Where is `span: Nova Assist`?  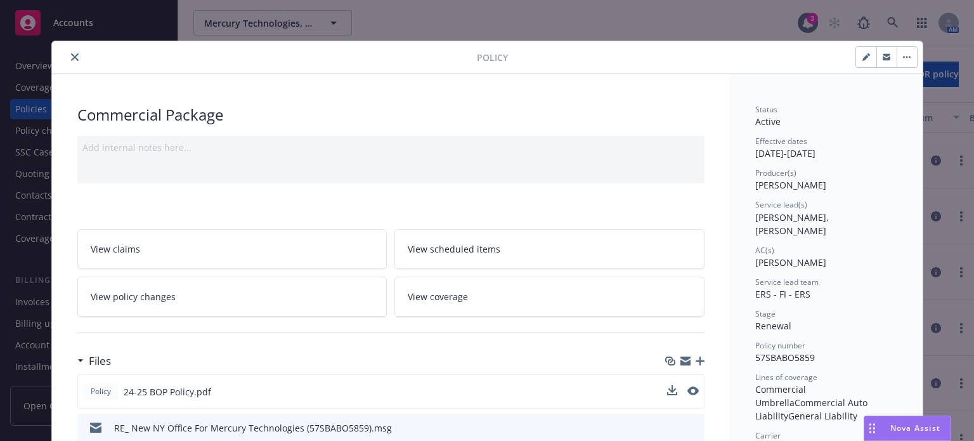
span: Nova Assist is located at coordinates (915, 427).